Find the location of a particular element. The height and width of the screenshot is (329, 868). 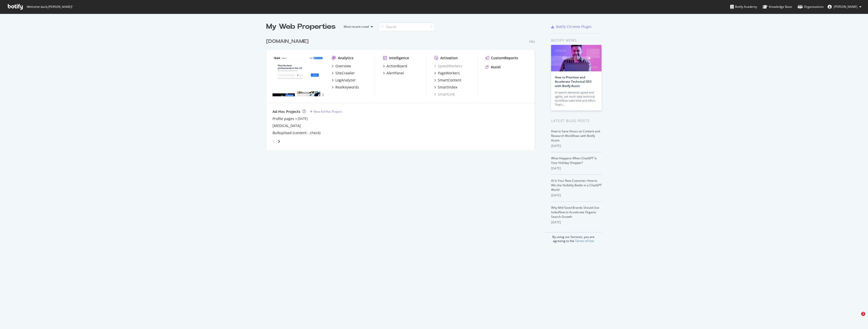

div: Profile pages is located at coordinates (283, 119).